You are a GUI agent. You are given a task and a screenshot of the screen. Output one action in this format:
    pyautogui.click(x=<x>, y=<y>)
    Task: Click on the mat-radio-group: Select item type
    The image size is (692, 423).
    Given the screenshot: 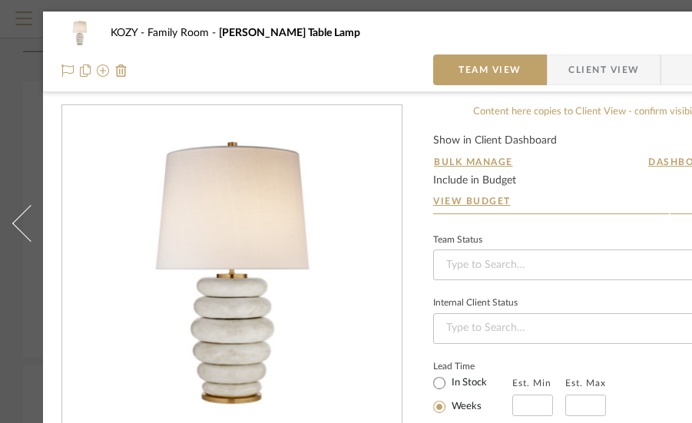 What is the action you would take?
    pyautogui.click(x=472, y=395)
    